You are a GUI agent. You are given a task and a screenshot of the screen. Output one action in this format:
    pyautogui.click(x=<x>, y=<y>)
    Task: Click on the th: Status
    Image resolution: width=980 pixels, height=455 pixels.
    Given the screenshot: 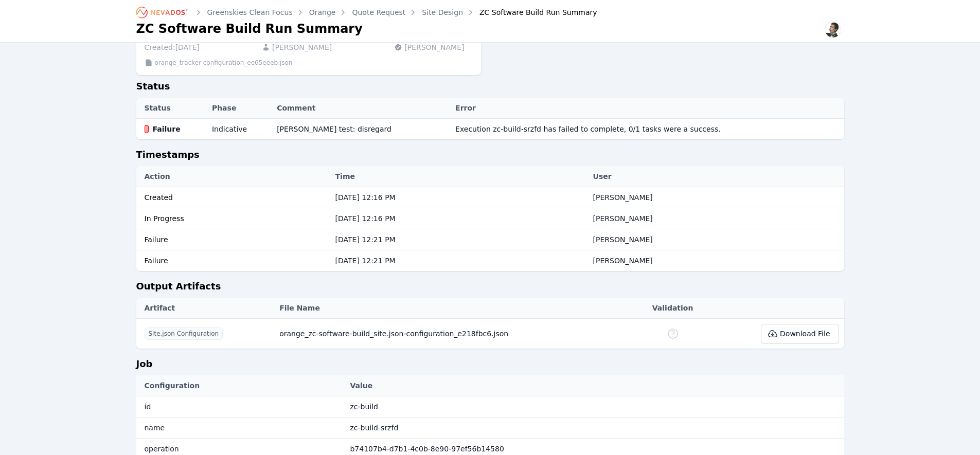 What is the action you would take?
    pyautogui.click(x=171, y=108)
    